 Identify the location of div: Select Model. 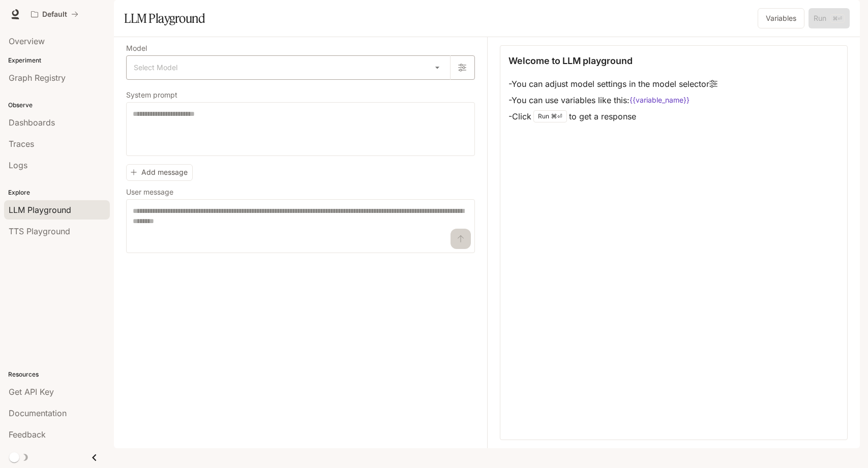
(288, 67).